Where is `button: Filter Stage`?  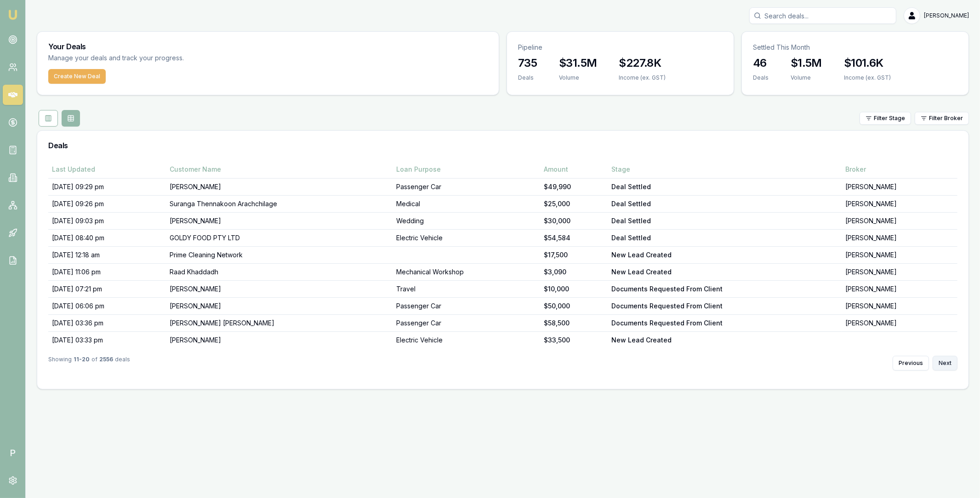
button: Filter Stage is located at coordinates (885, 119).